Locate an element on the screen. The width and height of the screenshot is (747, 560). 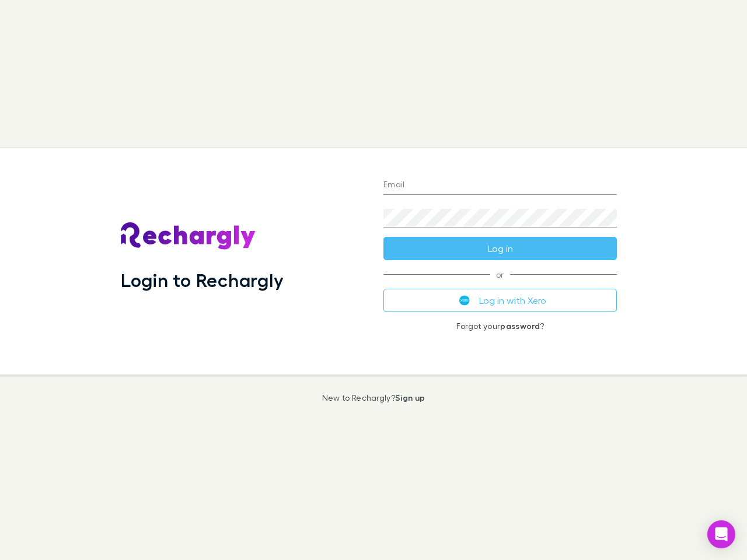
button: Log in is located at coordinates (500, 249).